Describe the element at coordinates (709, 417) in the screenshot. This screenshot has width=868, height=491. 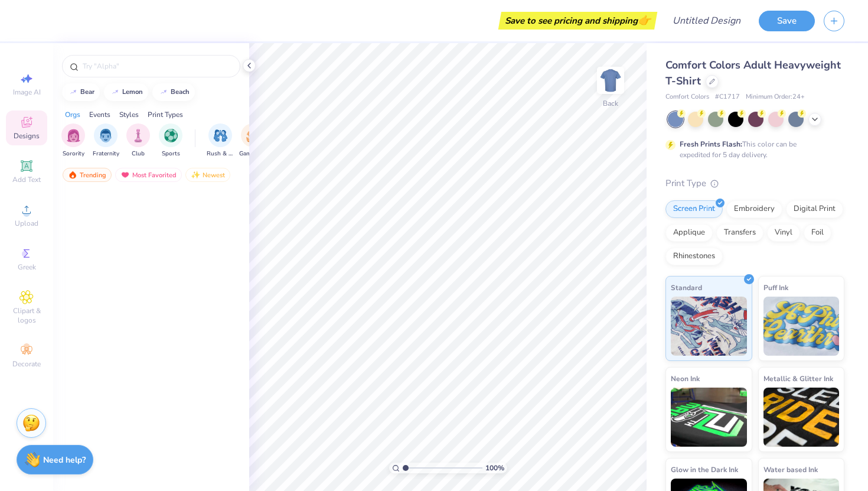
I see `img: Neon Ink` at that location.